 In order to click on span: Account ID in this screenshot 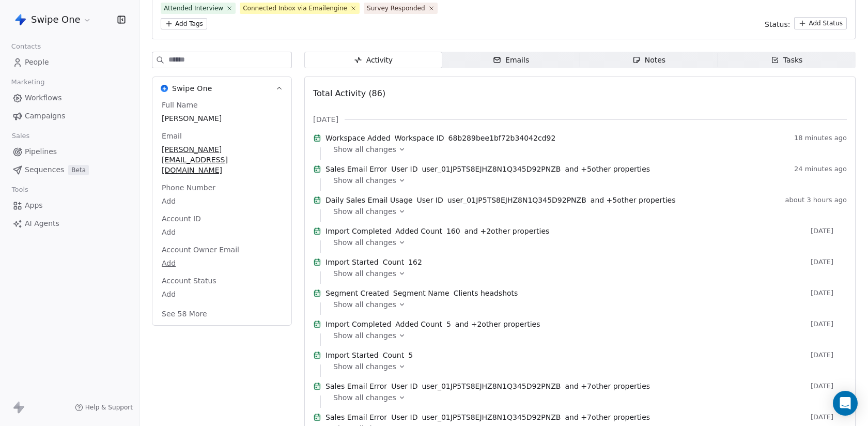, I will do `click(182, 219)`.